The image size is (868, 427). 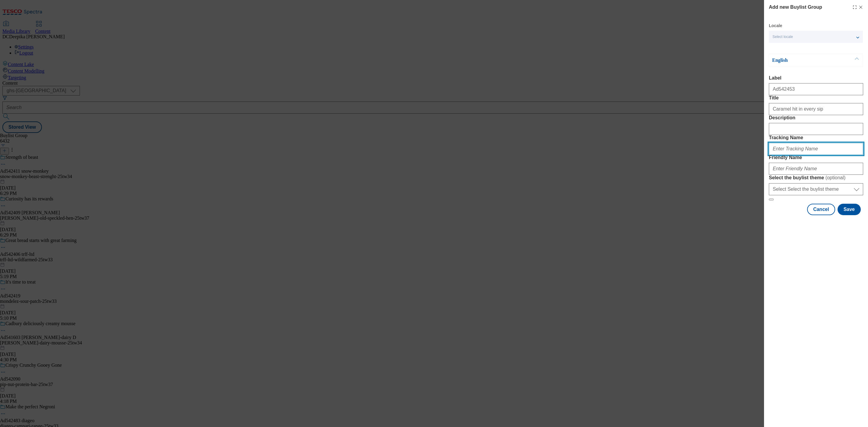 I want to click on button: Save, so click(x=849, y=210).